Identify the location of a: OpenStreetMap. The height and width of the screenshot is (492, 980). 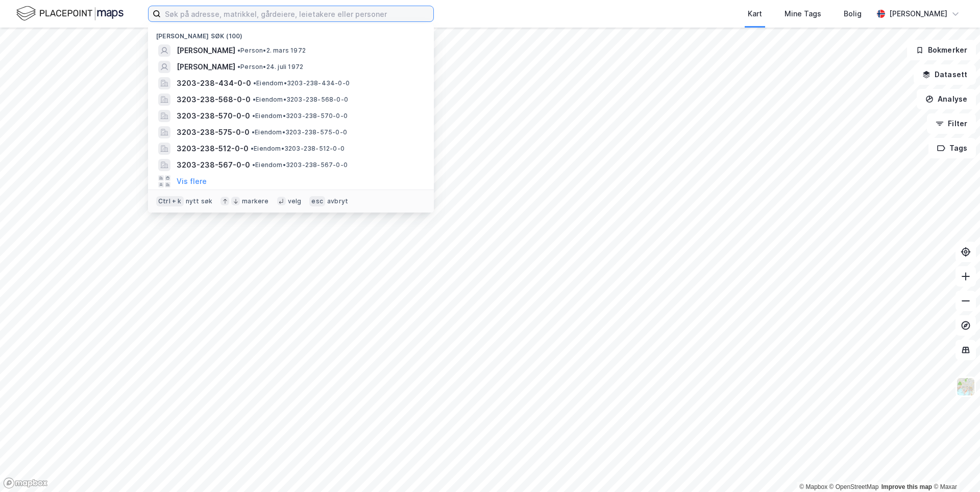
(854, 487).